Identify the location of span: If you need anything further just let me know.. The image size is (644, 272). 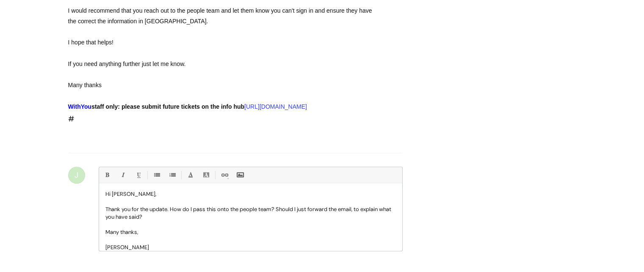
(126, 64).